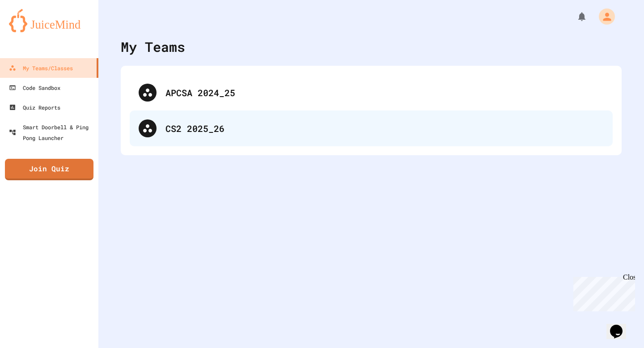  I want to click on div: My Account, so click(604, 17).